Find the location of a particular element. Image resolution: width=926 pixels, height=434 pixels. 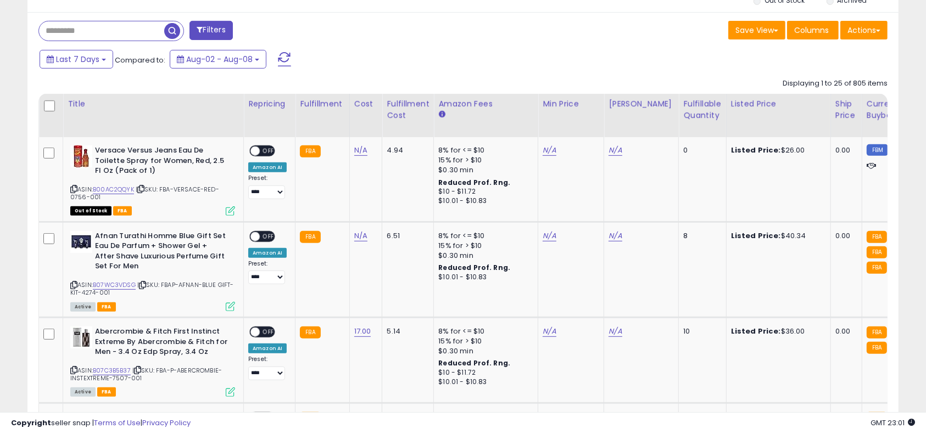

div: 4.94 is located at coordinates (406, 150).